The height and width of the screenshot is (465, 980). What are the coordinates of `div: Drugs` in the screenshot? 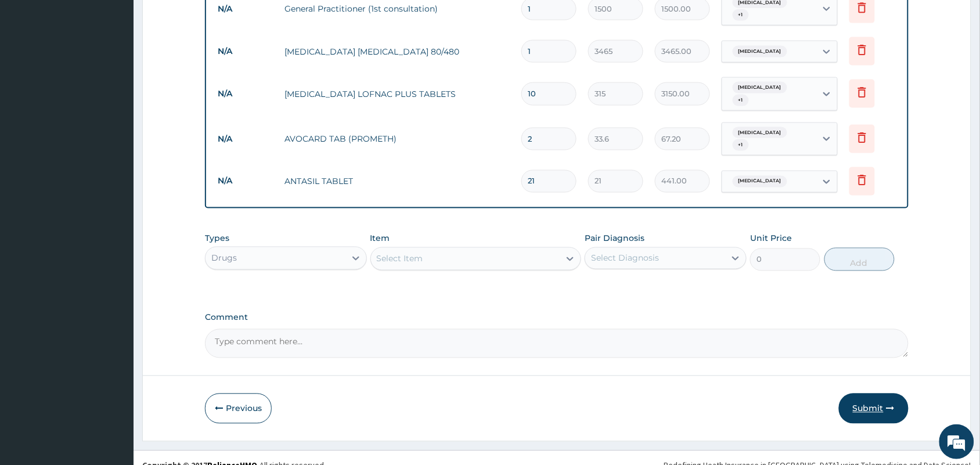 It's located at (224, 258).